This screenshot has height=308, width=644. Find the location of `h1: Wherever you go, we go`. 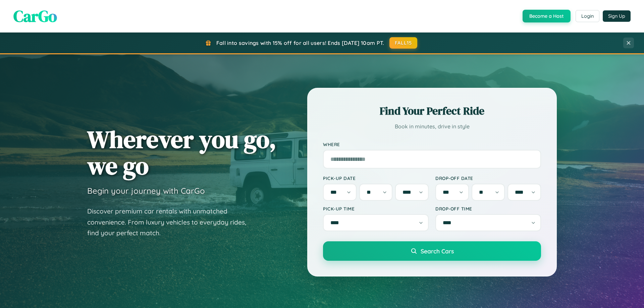

h1: Wherever you go, we go is located at coordinates (181, 152).